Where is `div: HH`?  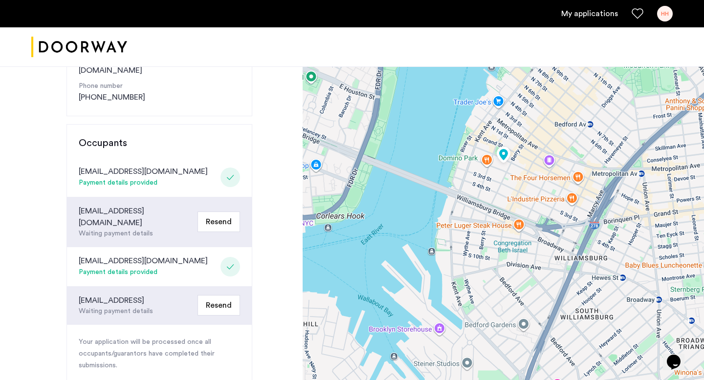 div: HH is located at coordinates (665, 14).